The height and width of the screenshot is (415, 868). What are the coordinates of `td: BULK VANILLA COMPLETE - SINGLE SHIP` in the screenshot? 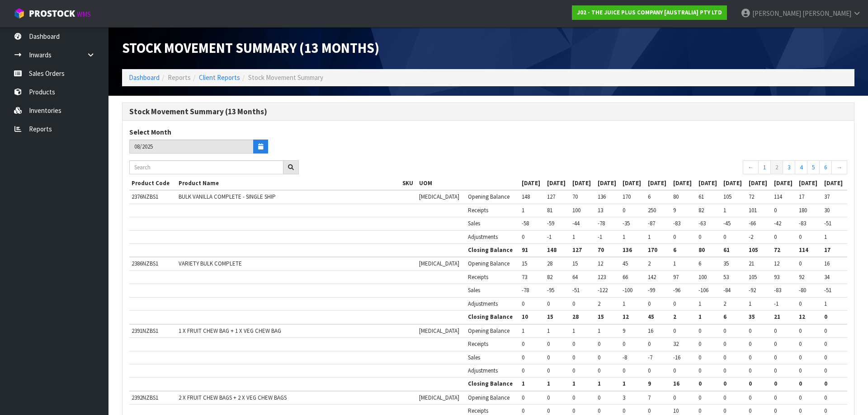 It's located at (288, 197).